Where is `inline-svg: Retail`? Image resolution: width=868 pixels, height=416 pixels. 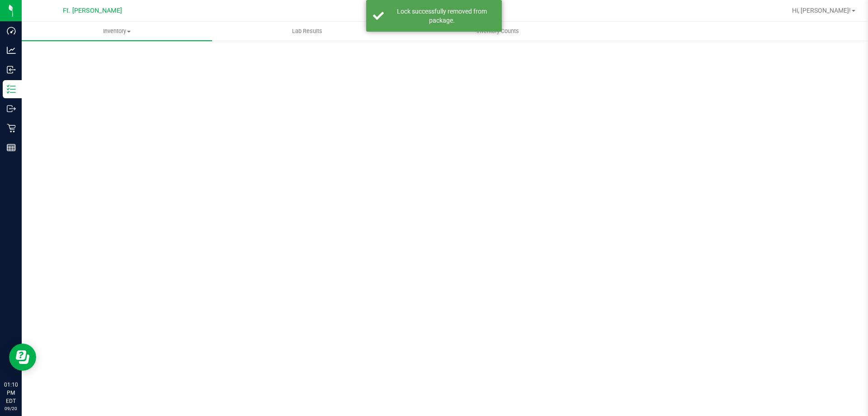
inline-svg: Retail is located at coordinates (11, 128).